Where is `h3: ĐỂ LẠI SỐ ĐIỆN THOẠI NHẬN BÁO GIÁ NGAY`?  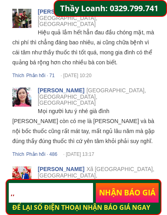
h3: ĐỂ LẠI SỐ ĐIỆN THOẠI NHẬN BÁO GIÁ NGAY is located at coordinates (86, 207).